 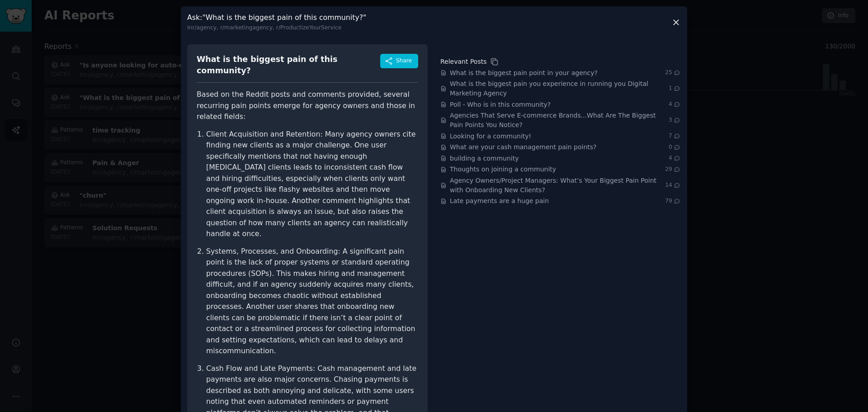 What do you see at coordinates (484, 158) in the screenshot?
I see `span: building a community` at bounding box center [484, 158].